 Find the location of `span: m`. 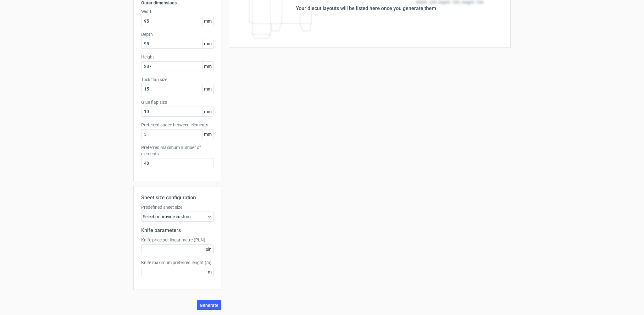

span: m is located at coordinates (209, 272).